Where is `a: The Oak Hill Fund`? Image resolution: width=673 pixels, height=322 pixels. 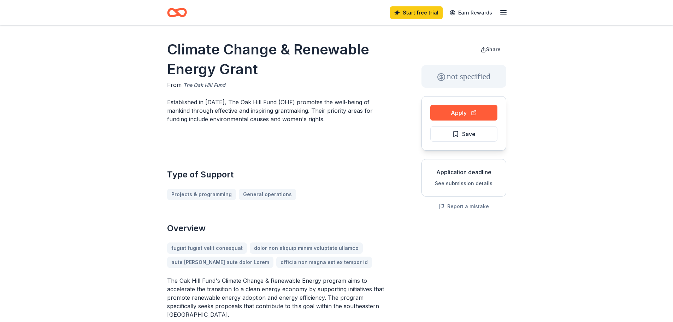 a: The Oak Hill Fund is located at coordinates (204, 85).